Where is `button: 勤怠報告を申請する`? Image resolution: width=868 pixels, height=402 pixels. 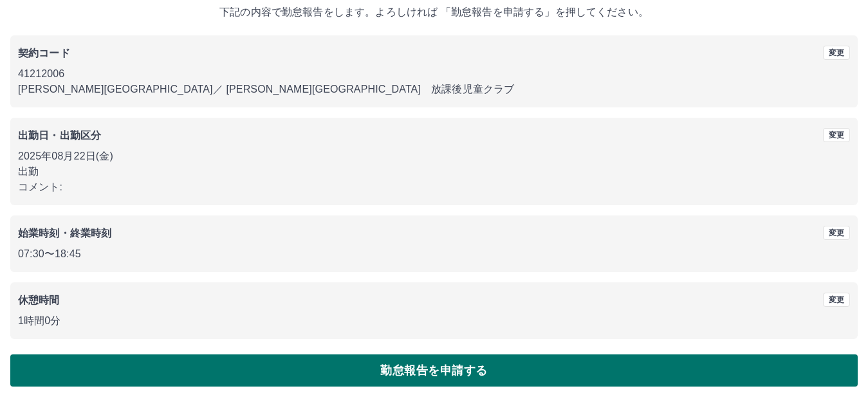
button: 勤怠報告を申請する is located at coordinates (434, 371).